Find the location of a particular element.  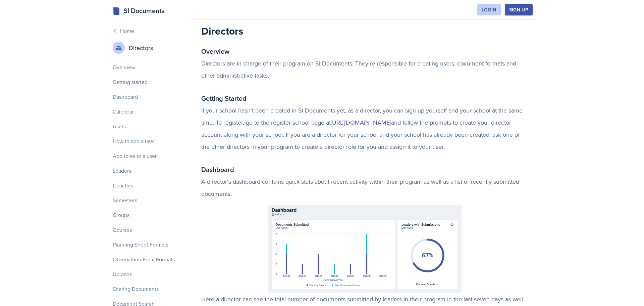

div: Directors is located at coordinates (150, 48).